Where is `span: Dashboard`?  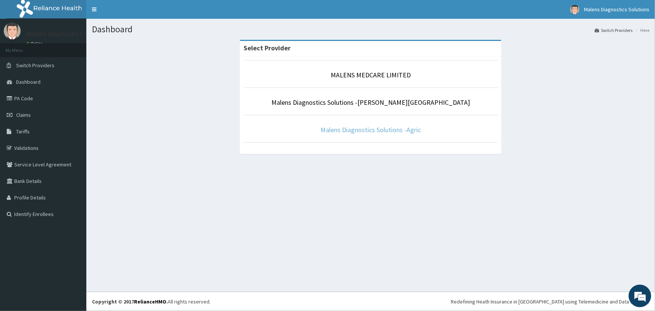 span: Dashboard is located at coordinates (28, 82).